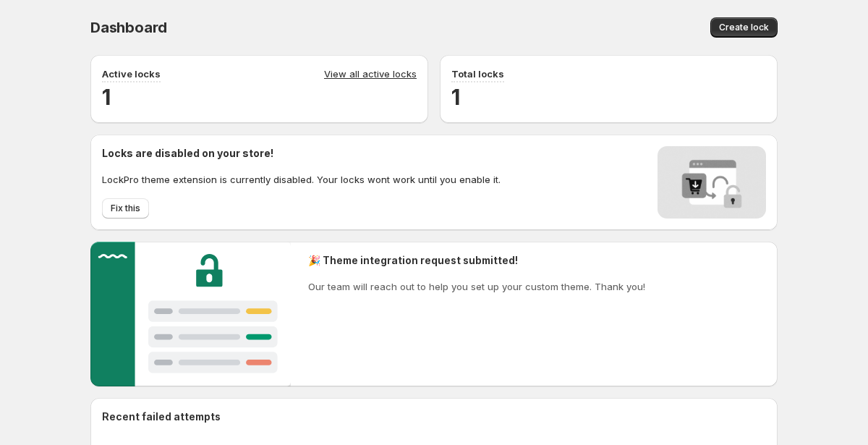 This screenshot has height=445, width=868. Describe the element at coordinates (125, 209) in the screenshot. I see `button: Fix this` at that location.